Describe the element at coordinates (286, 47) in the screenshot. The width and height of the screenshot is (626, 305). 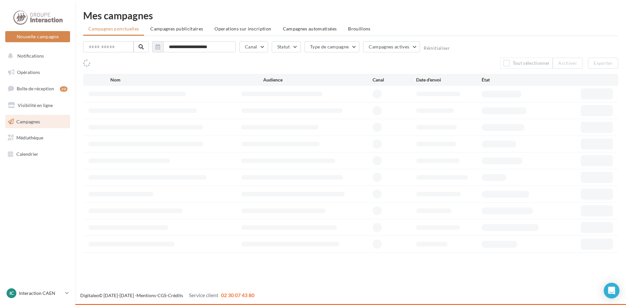
I see `button: Statut` at that location.